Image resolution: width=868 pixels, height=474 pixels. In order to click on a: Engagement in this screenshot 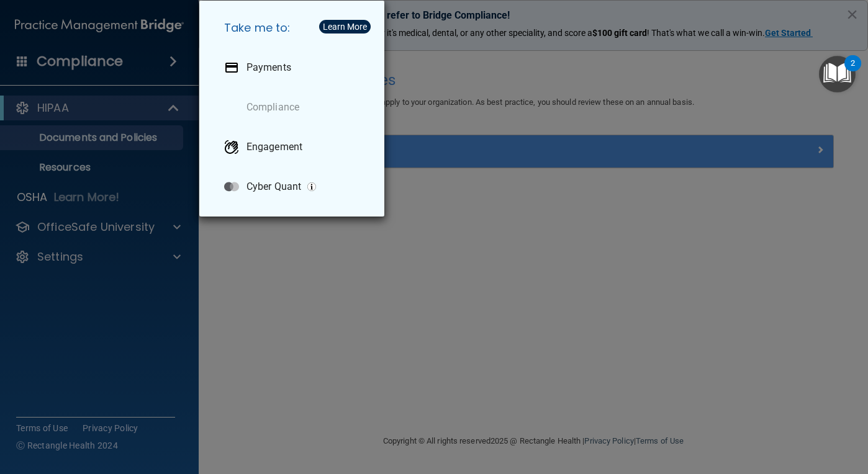, I will do `click(294, 147)`.